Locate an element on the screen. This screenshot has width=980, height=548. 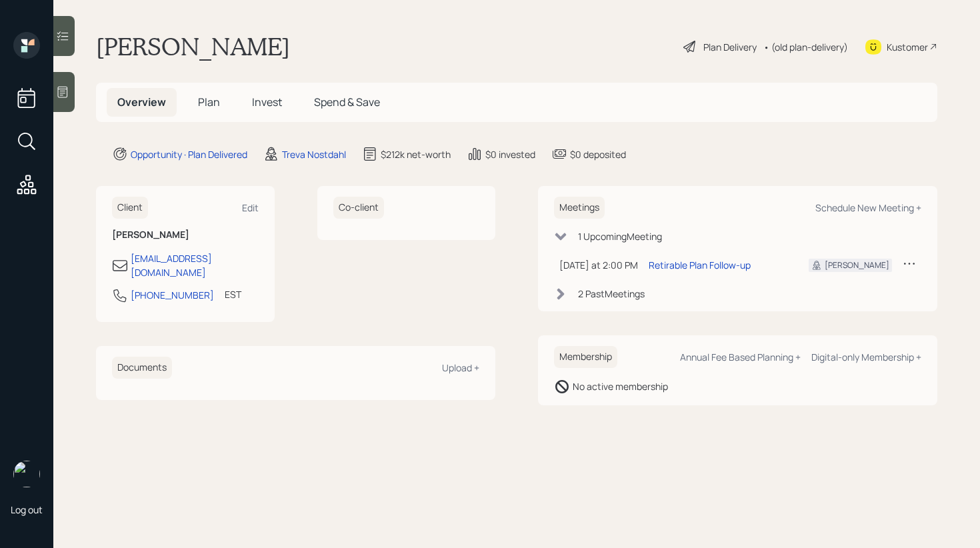
div: Schedule New Meeting + is located at coordinates (868, 207).